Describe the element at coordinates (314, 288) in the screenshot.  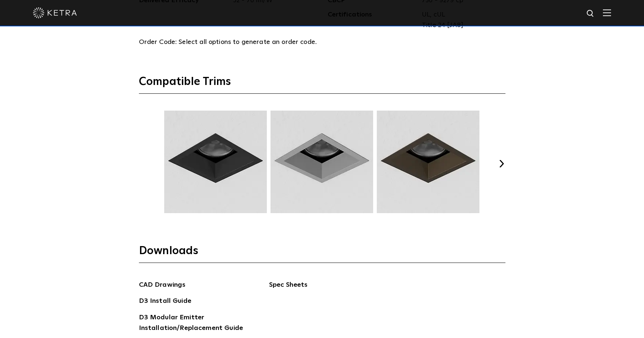
I see `span: Spec Sheets` at that location.